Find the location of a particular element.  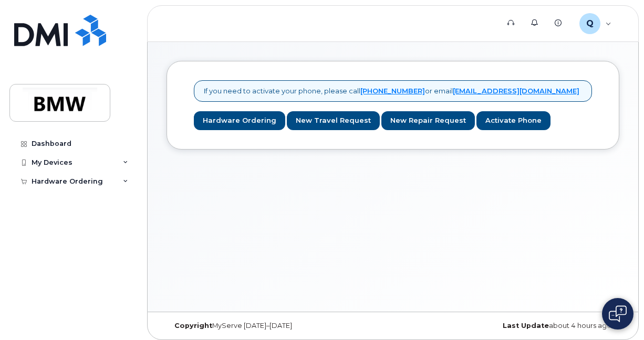

a: Activate Phone is located at coordinates (513, 121).